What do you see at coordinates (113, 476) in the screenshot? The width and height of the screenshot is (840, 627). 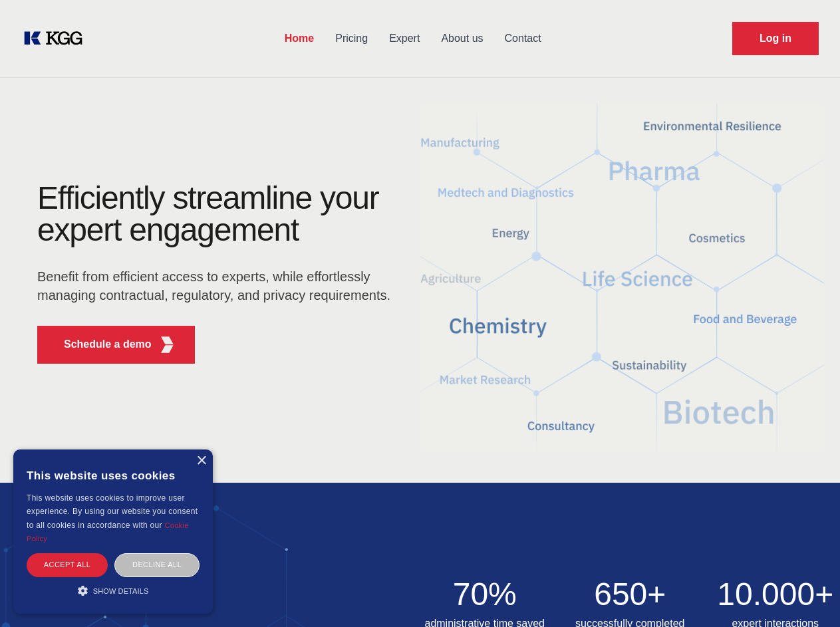 I see `div: This website uses cookies` at bounding box center [113, 476].